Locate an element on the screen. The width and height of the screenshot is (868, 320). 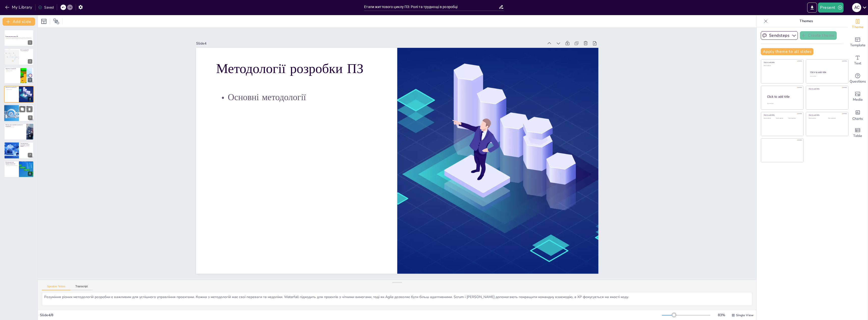
button: Speaker Notes is located at coordinates (56, 288).